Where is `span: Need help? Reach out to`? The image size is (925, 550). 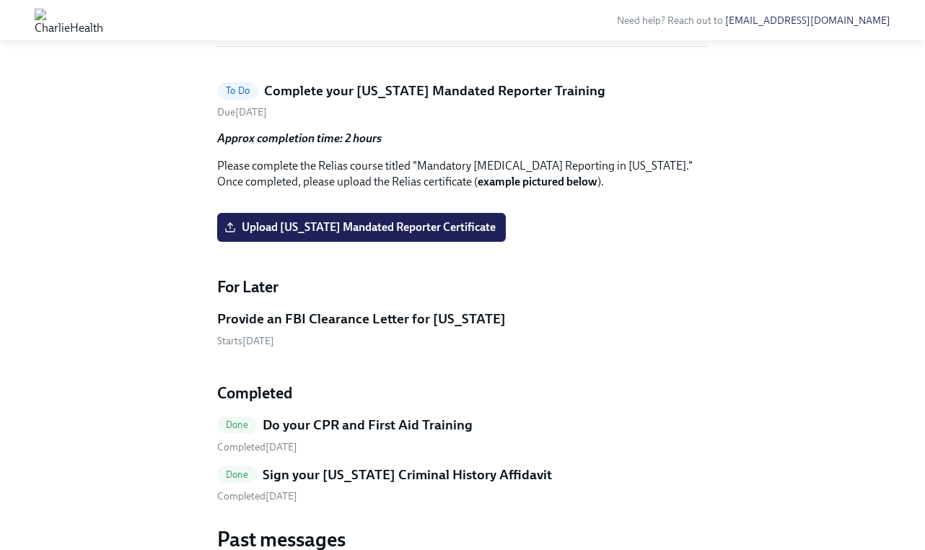 span: Need help? Reach out to is located at coordinates (753, 20).